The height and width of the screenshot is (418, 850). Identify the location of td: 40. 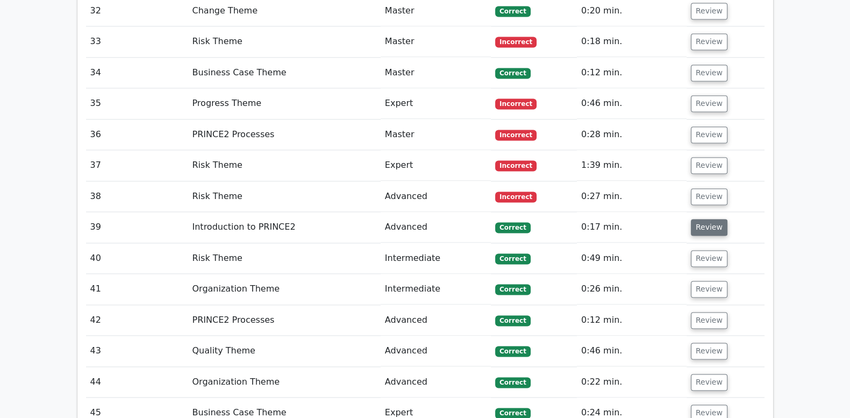
(137, 258).